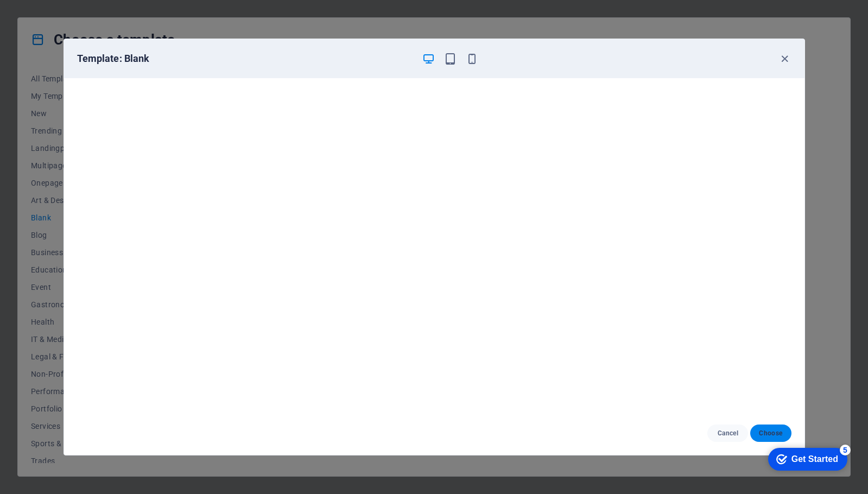 Image resolution: width=868 pixels, height=494 pixels. What do you see at coordinates (48, 17) in the screenshot?
I see `div: Get Started 5 items remaining, 0% complete` at bounding box center [48, 17].